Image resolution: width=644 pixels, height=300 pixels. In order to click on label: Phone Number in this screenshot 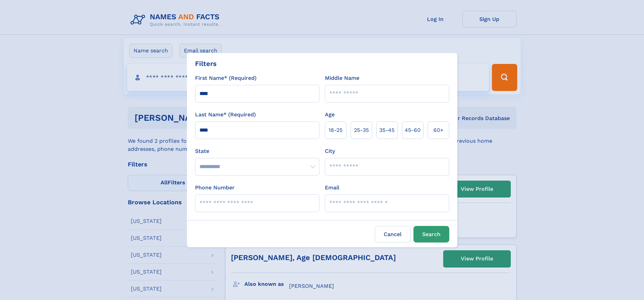, I will do `click(215, 188)`.